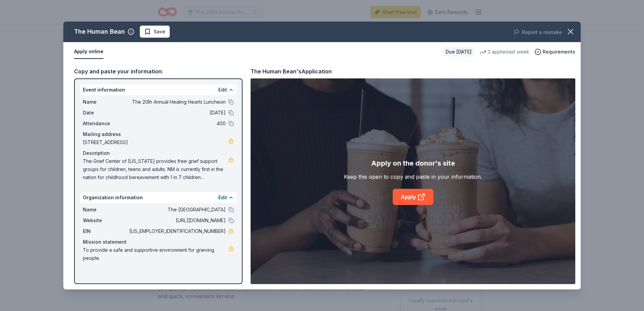 The image size is (644, 311). What do you see at coordinates (89, 52) in the screenshot?
I see `button: Apply online` at bounding box center [89, 52].